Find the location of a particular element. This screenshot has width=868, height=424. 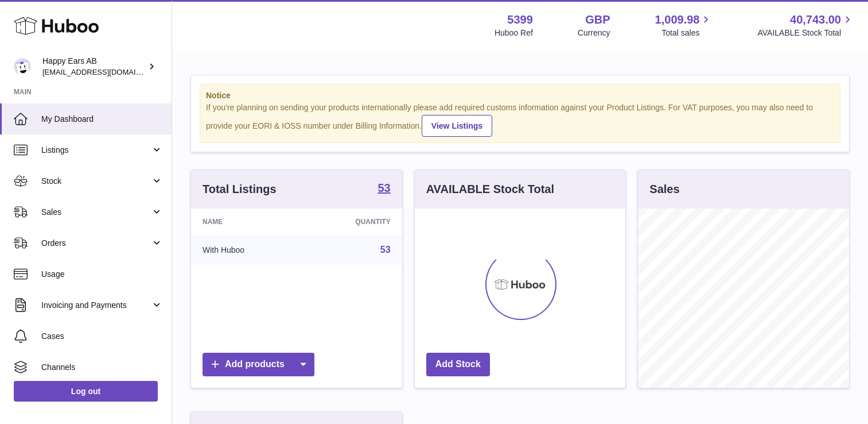

span: My Dashboard is located at coordinates (102, 119).